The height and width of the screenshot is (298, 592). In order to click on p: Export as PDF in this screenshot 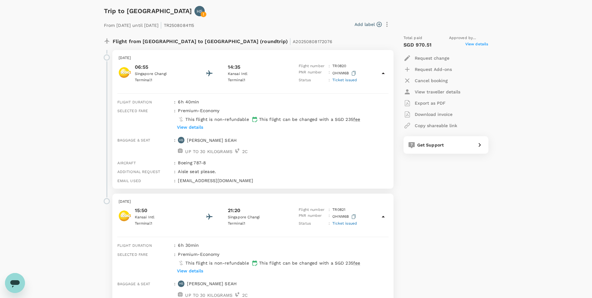, I will do `click(430, 103)`.